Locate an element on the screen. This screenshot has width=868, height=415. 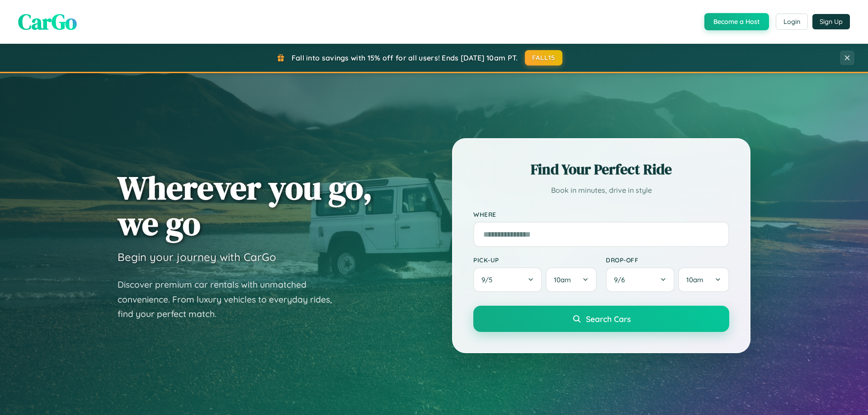
button: Sign Up is located at coordinates (831, 22).